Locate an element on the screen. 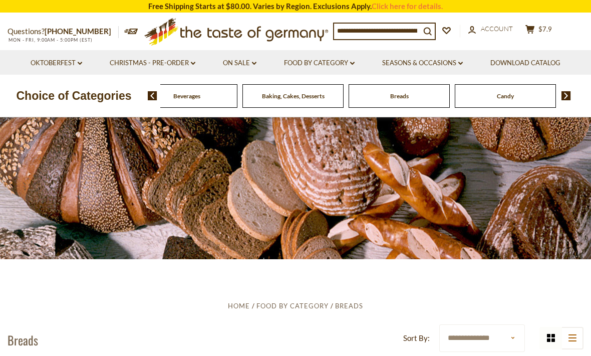  a: Christmas - PRE-ORDER is located at coordinates (152, 63).